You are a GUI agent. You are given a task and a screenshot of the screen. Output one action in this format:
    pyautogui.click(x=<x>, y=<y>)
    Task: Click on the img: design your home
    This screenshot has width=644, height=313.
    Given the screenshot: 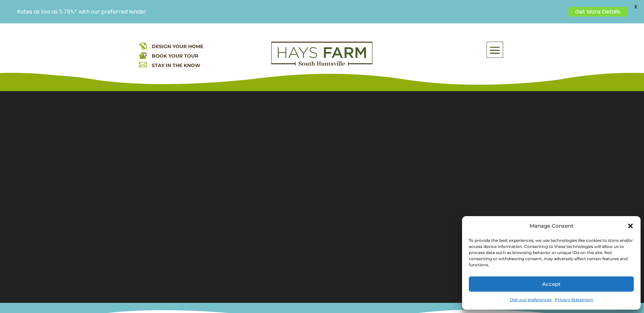 What is the action you would take?
    pyautogui.click(x=143, y=45)
    